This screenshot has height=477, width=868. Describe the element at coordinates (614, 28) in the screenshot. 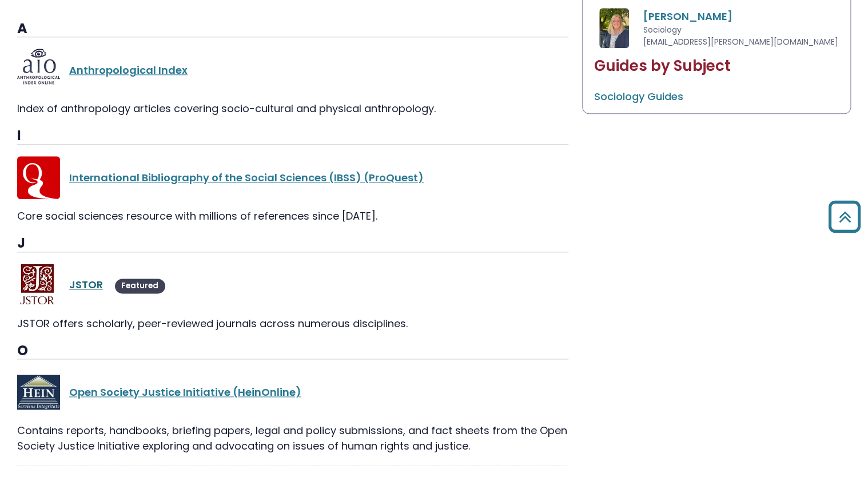

I see `img: Gina Kendig Bolger` at that location.